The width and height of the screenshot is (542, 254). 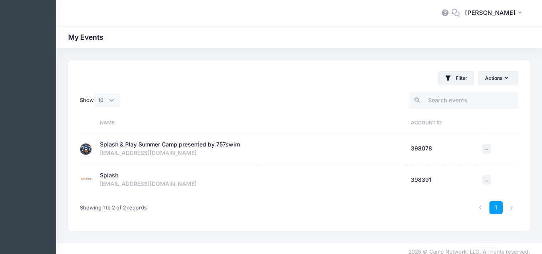 I want to click on input: Search events, so click(x=463, y=100).